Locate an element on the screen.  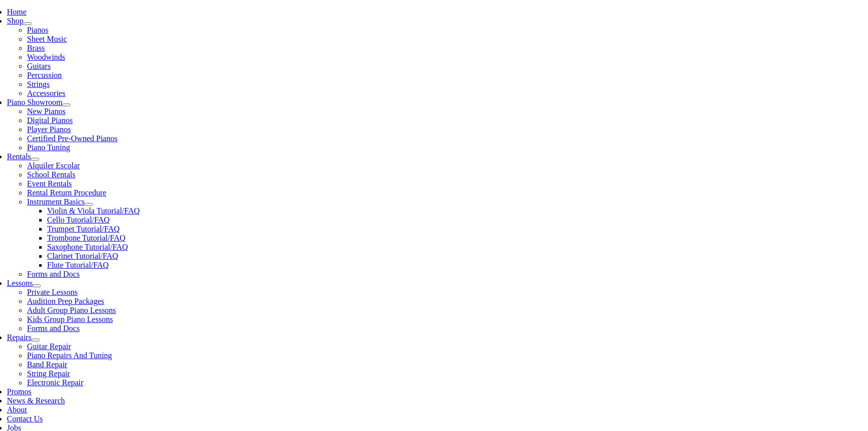
span: Download is located at coordinates (139, 62).